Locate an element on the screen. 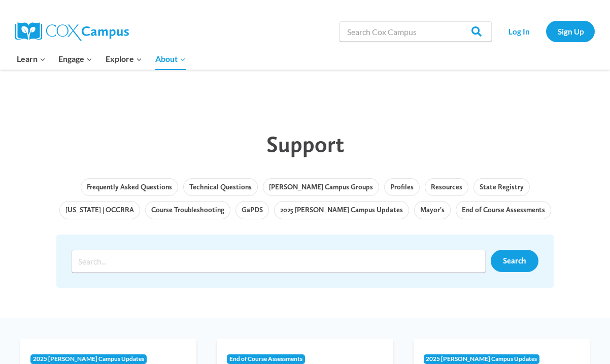 The width and height of the screenshot is (610, 364). span: Learn is located at coordinates (31, 59).